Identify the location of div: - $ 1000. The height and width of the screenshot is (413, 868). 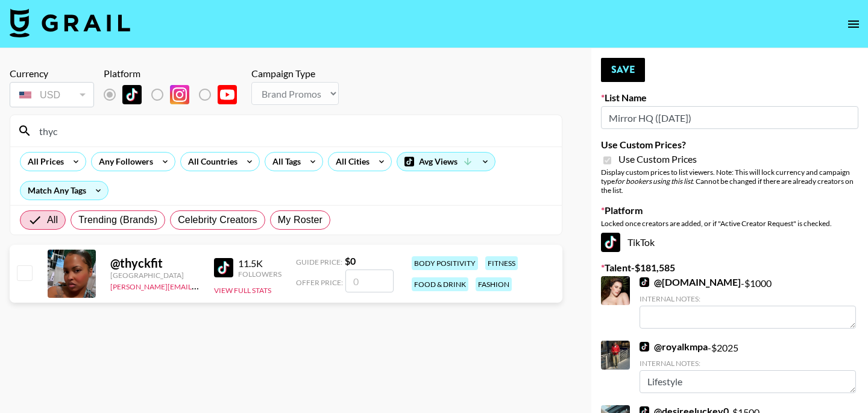
(747, 302).